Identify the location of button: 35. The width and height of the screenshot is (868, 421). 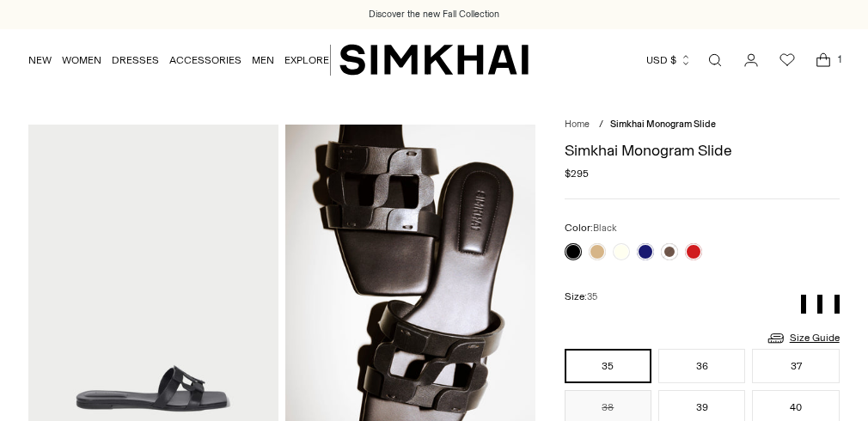
(608, 366).